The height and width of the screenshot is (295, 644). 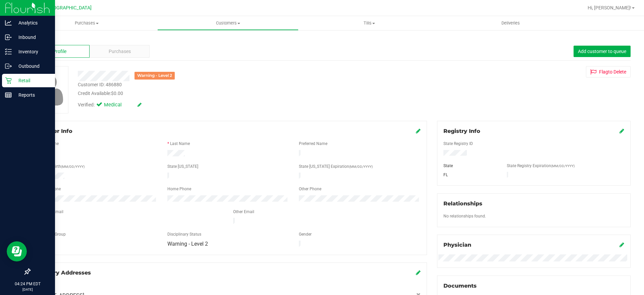 I want to click on div: Credit Available:, so click(x=226, y=93).